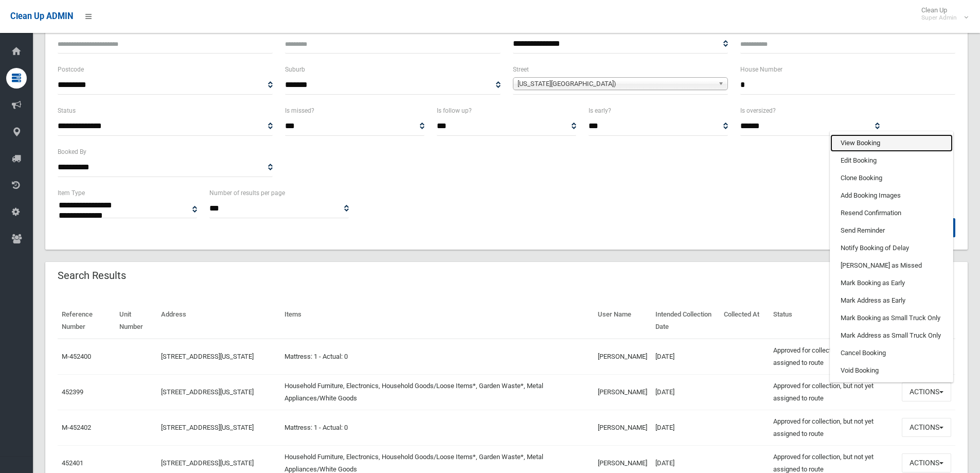 This screenshot has width=980, height=473. What do you see at coordinates (71, 193) in the screenshot?
I see `label: Item Type` at bounding box center [71, 193].